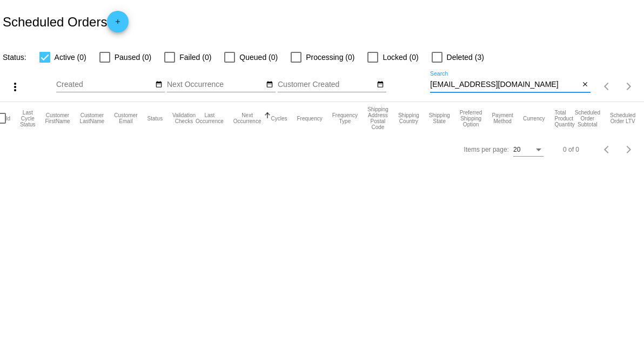 The image size is (644, 351). What do you see at coordinates (439, 119) in the screenshot?
I see `button: Change sorting for ShippingState` at bounding box center [439, 119].